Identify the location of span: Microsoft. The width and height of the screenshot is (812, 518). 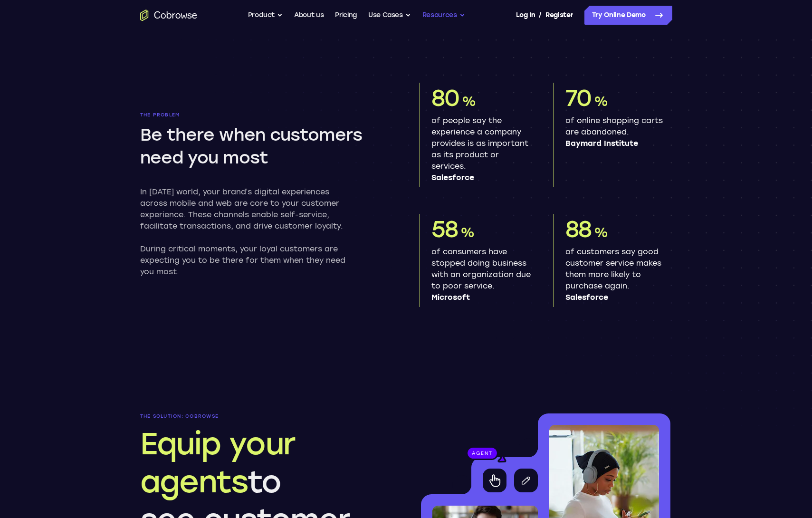
(481, 297).